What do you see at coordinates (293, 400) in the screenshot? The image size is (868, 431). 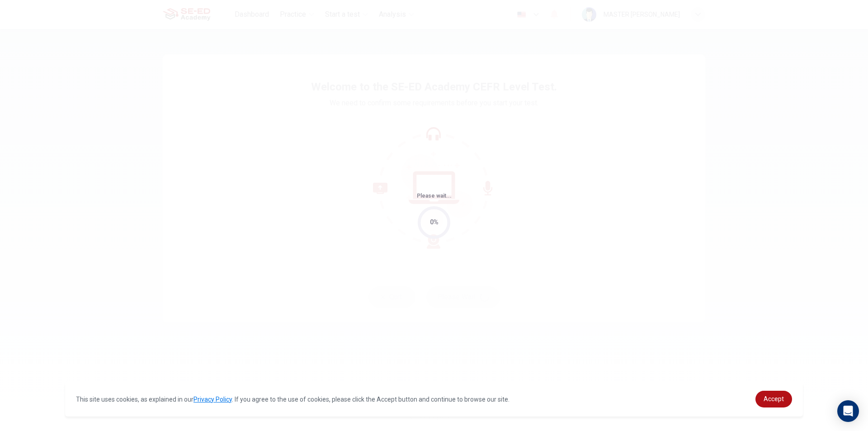 I see `span: This site uses cookies, as explained in our . If you agree to the use of cookies, please click th...` at bounding box center [293, 400].